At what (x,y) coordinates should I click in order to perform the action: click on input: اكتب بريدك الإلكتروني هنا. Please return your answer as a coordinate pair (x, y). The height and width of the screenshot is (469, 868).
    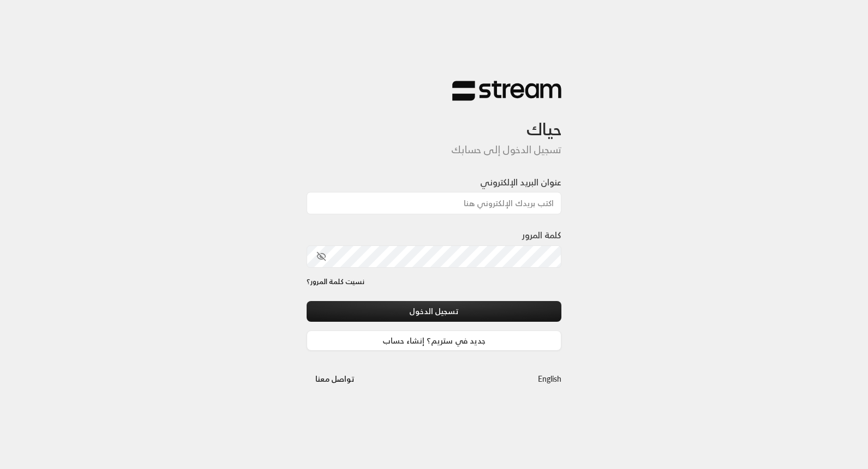
    Looking at the image, I should click on (434, 203).